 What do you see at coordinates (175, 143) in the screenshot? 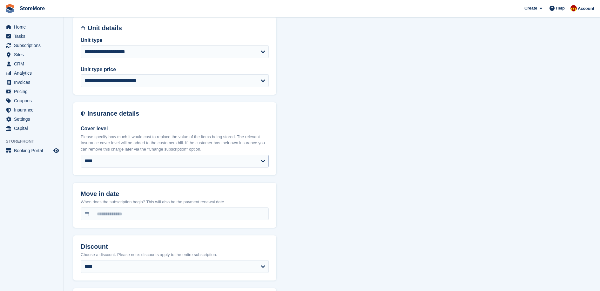
I see `p: Please specify how much it would cost to replace the value of the items being stored. The relevan...` at bounding box center [175, 143].